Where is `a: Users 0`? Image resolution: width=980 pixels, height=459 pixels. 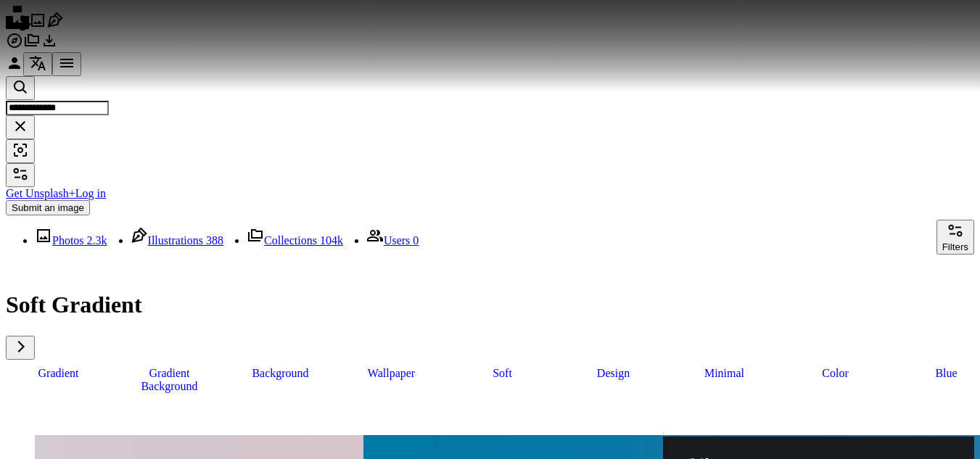
a: Users 0 is located at coordinates (392, 240).